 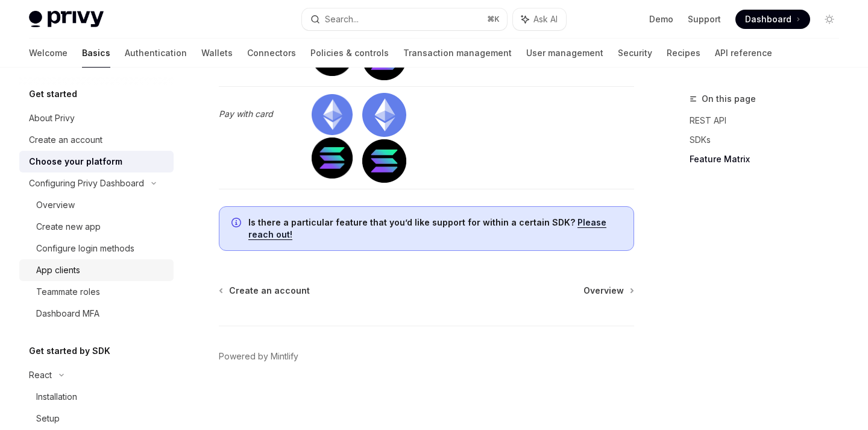 I want to click on a: Please reach out!, so click(x=427, y=229).